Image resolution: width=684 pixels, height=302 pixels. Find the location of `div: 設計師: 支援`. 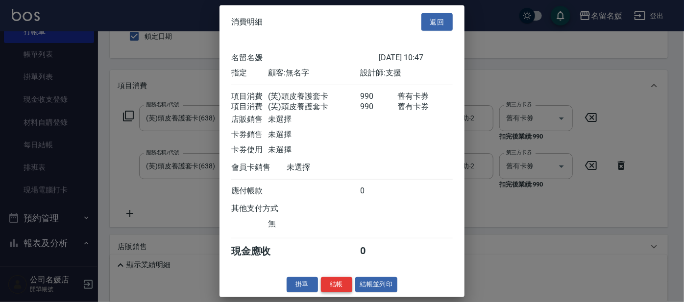

div: 設計師: 支援 is located at coordinates (407, 73).